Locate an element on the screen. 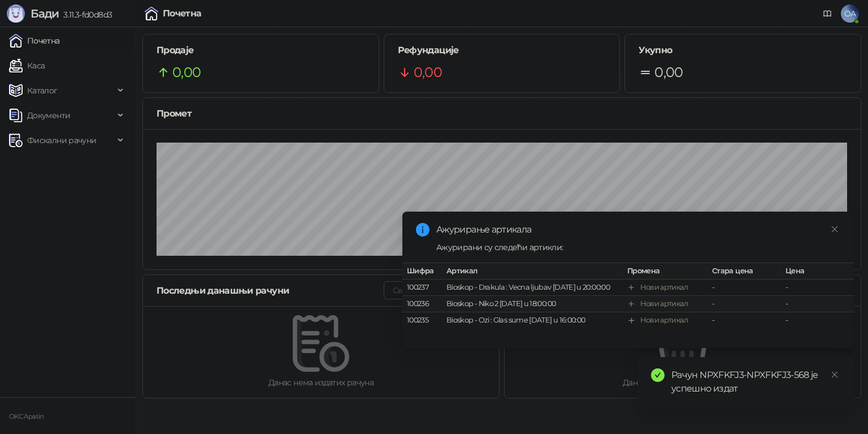  span: Документи is located at coordinates (49, 116).